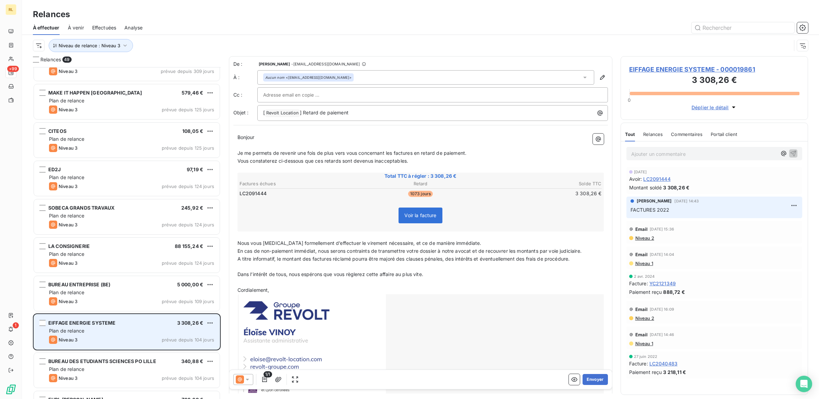 The image size is (819, 399). I want to click on button: Niveau de relance : Niveau 3, so click(91, 46).